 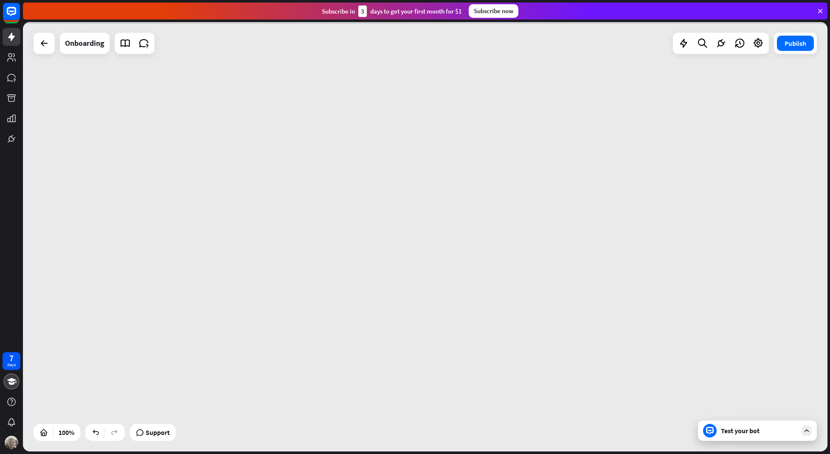 I want to click on div: 3, so click(x=362, y=11).